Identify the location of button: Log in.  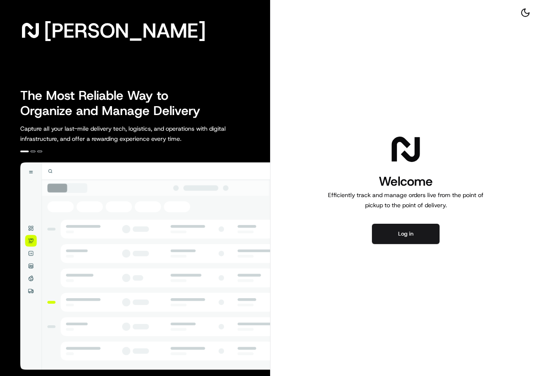
(406, 234).